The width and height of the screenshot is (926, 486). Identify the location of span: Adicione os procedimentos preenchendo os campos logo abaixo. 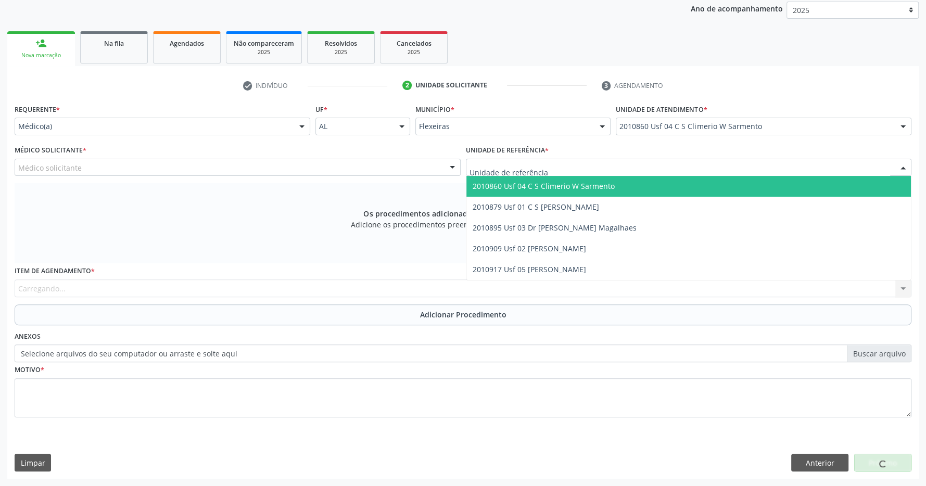
(463, 224).